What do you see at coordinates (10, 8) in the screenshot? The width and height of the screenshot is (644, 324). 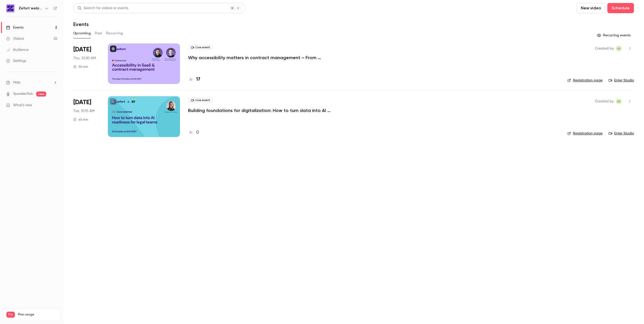 I see `img: Zefort webinars` at bounding box center [10, 8].